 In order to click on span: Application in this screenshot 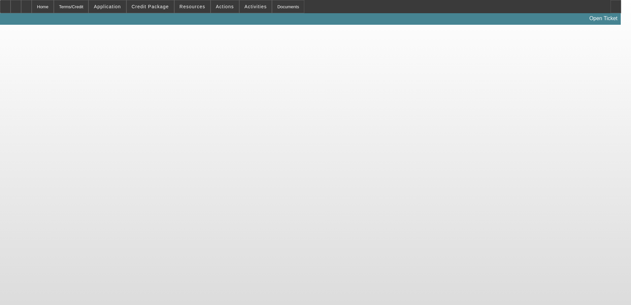, I will do `click(107, 7)`.